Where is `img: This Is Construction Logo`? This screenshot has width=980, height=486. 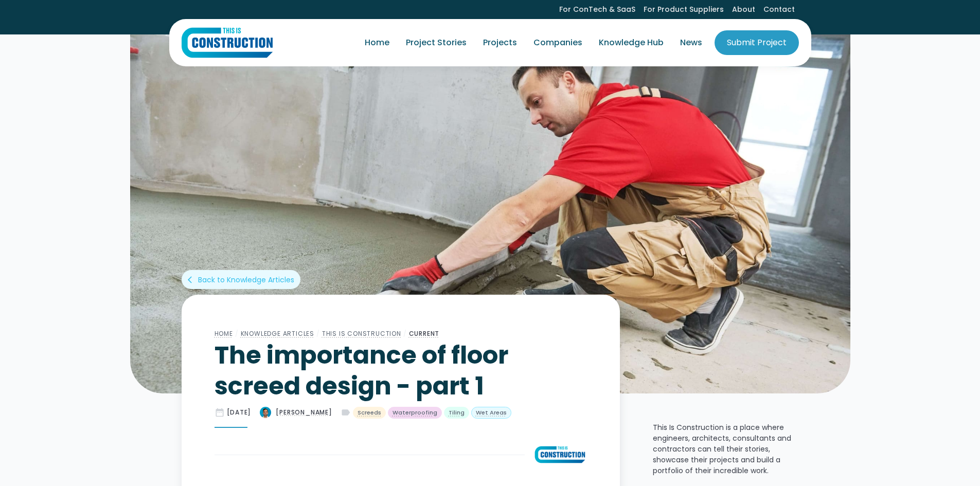 img: This Is Construction Logo is located at coordinates (227, 42).